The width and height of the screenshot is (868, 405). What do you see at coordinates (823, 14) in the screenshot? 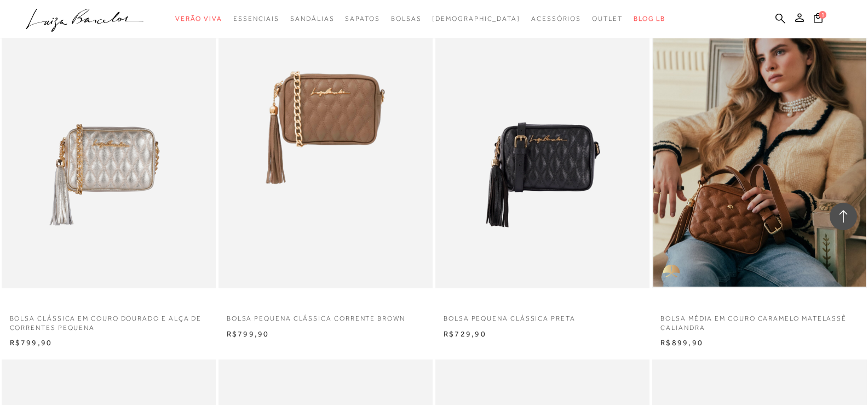
I see `span: 1` at bounding box center [823, 14].